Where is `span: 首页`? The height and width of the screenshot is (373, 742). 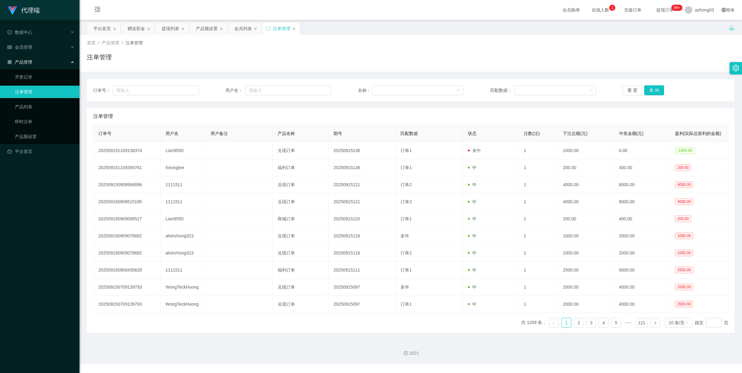
span: 首页 is located at coordinates (91, 43).